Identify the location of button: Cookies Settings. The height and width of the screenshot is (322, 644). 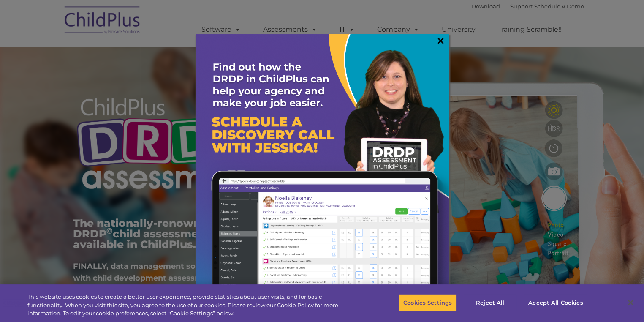
(428, 303).